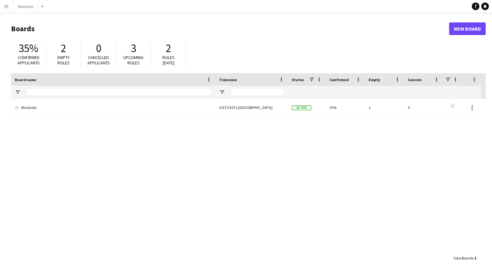 This screenshot has width=492, height=274. Describe the element at coordinates (345, 107) in the screenshot. I see `div: 35%` at that location.